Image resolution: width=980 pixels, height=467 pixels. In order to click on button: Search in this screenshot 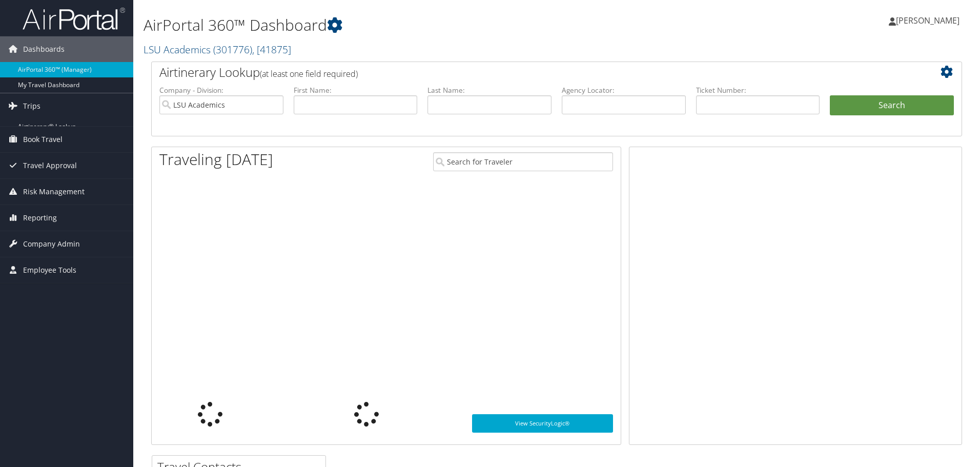, I will do `click(892, 105)`.